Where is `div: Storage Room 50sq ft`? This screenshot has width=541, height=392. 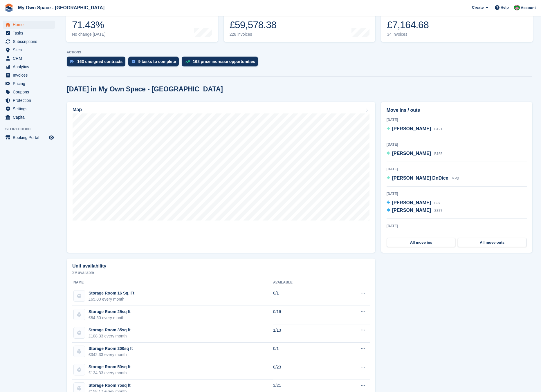
div: Storage Room 50sq ft is located at coordinates (109, 367).